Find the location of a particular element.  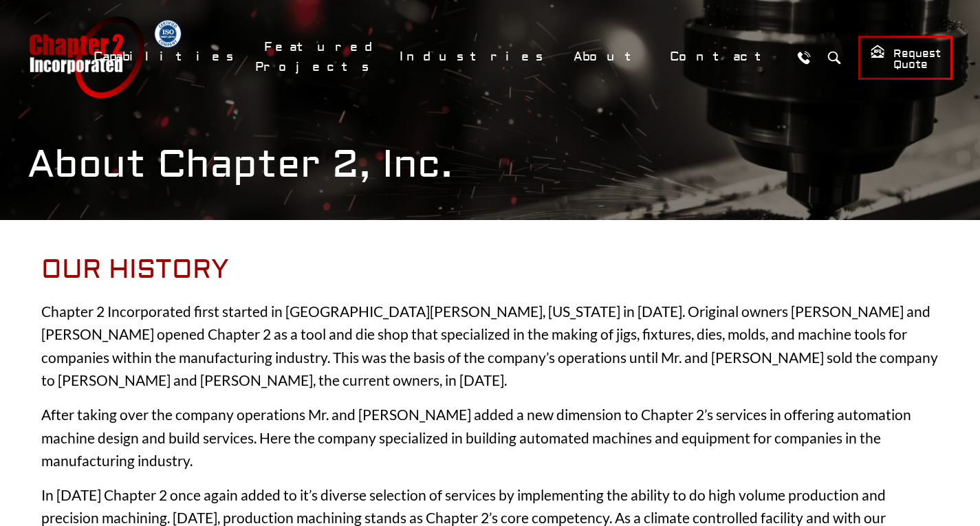

a: About is located at coordinates (609, 56).